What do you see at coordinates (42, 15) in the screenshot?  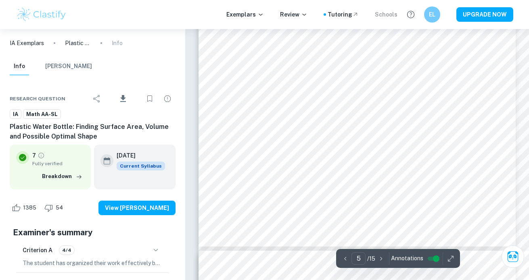 I see `img: Clastify logo` at bounding box center [42, 15].